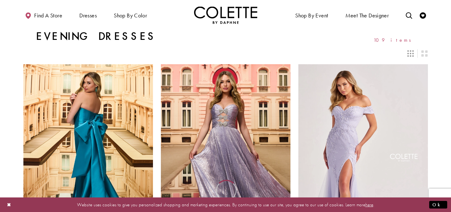 The width and height of the screenshot is (451, 212). Describe the element at coordinates (410, 53) in the screenshot. I see `span: Switch layout to 3 columns` at that location.